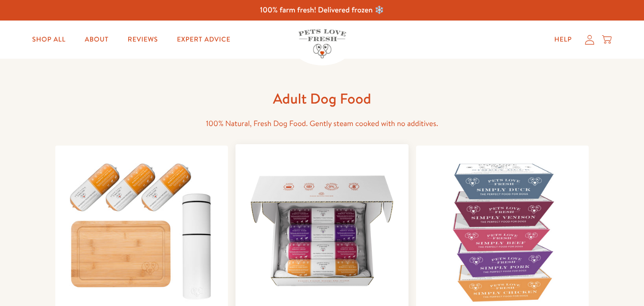 This screenshot has width=644, height=306. What do you see at coordinates (204, 40) in the screenshot?
I see `a: Expert Advice` at bounding box center [204, 40].